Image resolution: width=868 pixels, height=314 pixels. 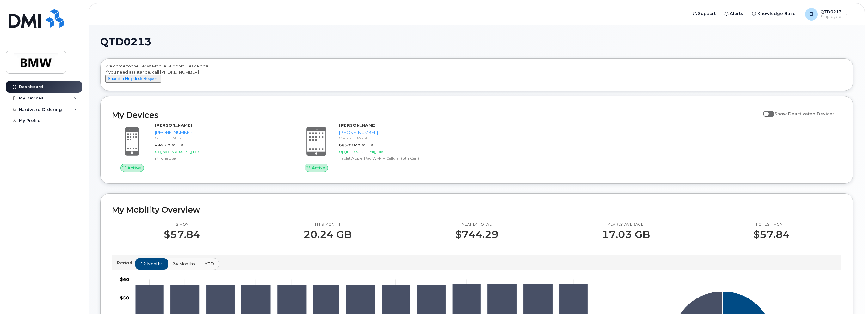 I want to click on div: iPhone 16e, so click(x=221, y=158).